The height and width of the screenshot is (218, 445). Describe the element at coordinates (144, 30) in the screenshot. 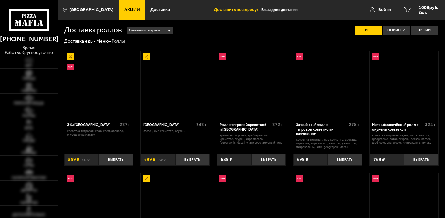

I see `span: Сначала популярные` at that location.